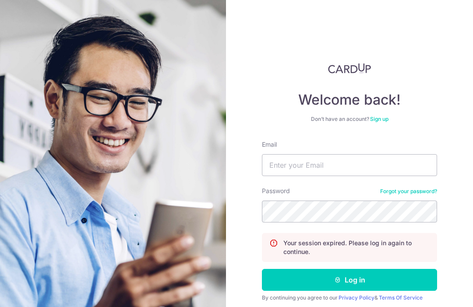 The width and height of the screenshot is (473, 307). What do you see at coordinates (356, 297) in the screenshot?
I see `a: Privacy Policy` at bounding box center [356, 297].